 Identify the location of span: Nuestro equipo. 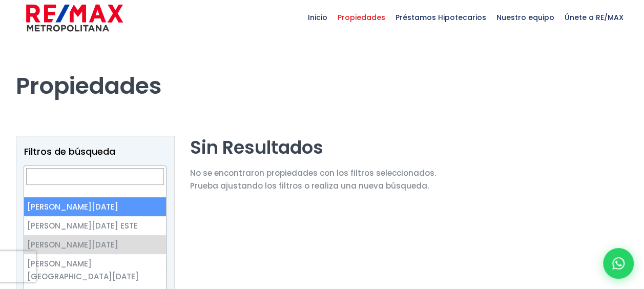
(525, 18).